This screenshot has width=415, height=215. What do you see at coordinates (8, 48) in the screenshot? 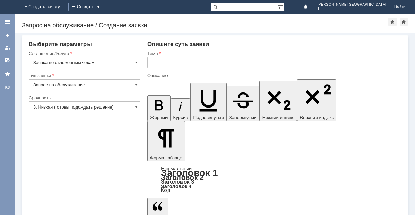
I see `a: Мои заявки` at bounding box center [8, 48].